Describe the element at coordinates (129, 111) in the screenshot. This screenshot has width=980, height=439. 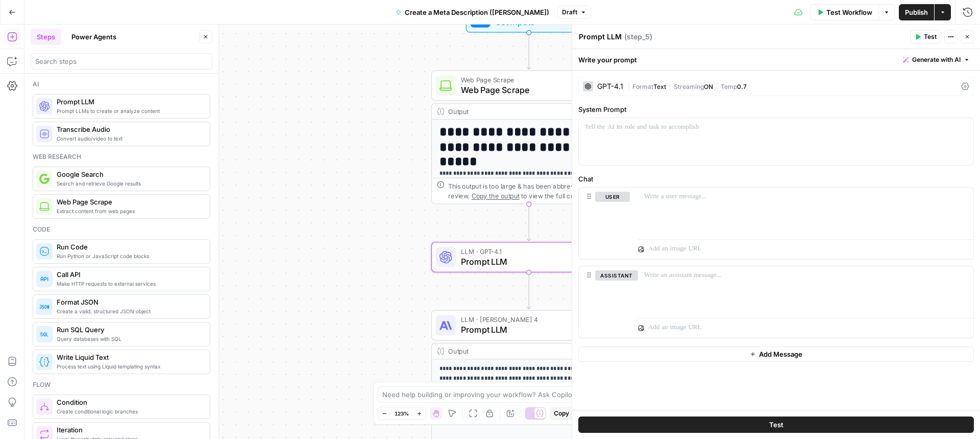
I see `span: Prompt LLMs to create or analyze content` at that location.